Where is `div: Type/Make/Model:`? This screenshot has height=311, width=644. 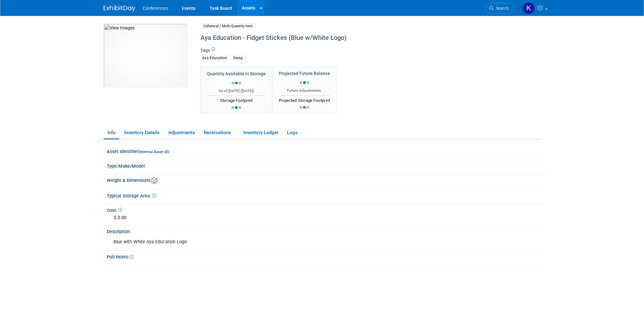
div: Type/Make/Model: is located at coordinates (326, 165).